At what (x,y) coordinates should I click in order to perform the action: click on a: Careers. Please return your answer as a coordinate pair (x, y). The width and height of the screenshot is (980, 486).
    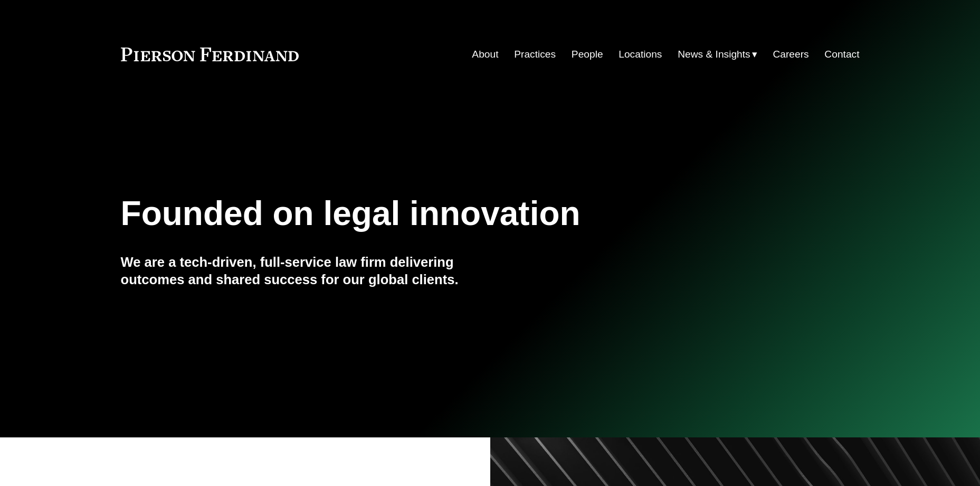
    Looking at the image, I should click on (791, 55).